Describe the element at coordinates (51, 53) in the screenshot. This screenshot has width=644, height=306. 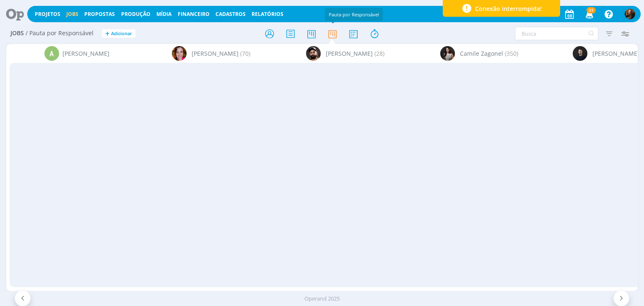
I see `div: A` at that location.